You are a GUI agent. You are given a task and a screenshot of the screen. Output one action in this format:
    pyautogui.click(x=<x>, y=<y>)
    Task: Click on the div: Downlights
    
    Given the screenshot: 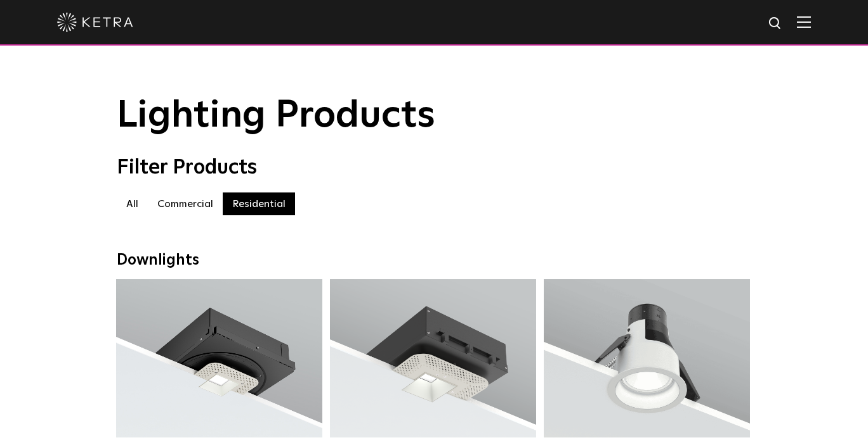 What is the action you would take?
    pyautogui.click(x=434, y=261)
    